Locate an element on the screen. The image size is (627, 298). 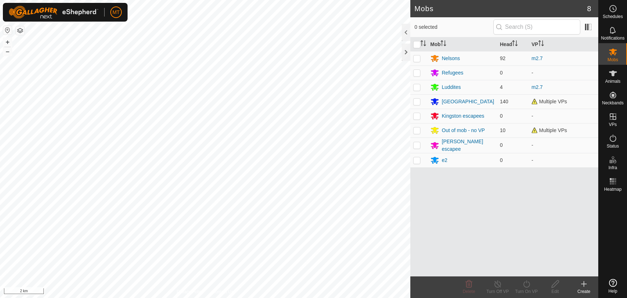
span: 8 is located at coordinates (589, 9).